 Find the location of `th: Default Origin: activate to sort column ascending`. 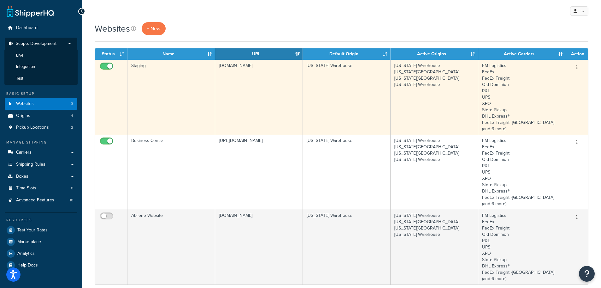

th: Default Origin: activate to sort column ascending is located at coordinates (347, 54).